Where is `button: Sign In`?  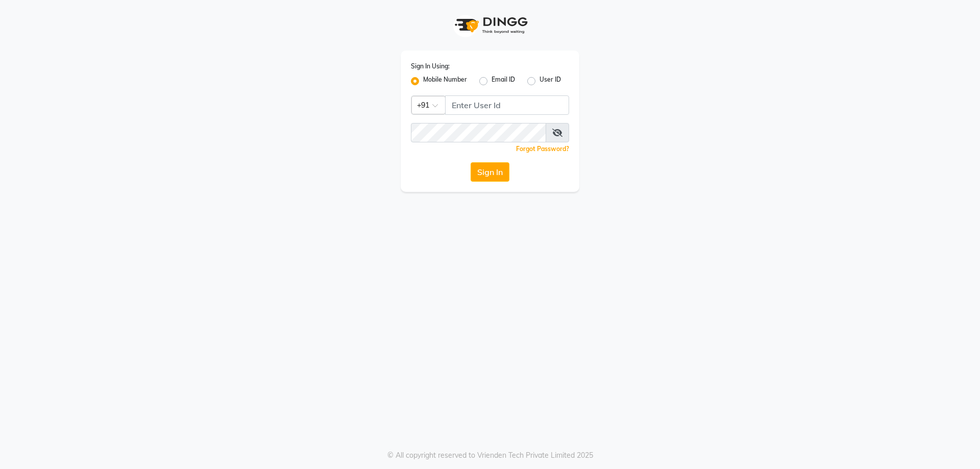
button: Sign In is located at coordinates (490, 172).